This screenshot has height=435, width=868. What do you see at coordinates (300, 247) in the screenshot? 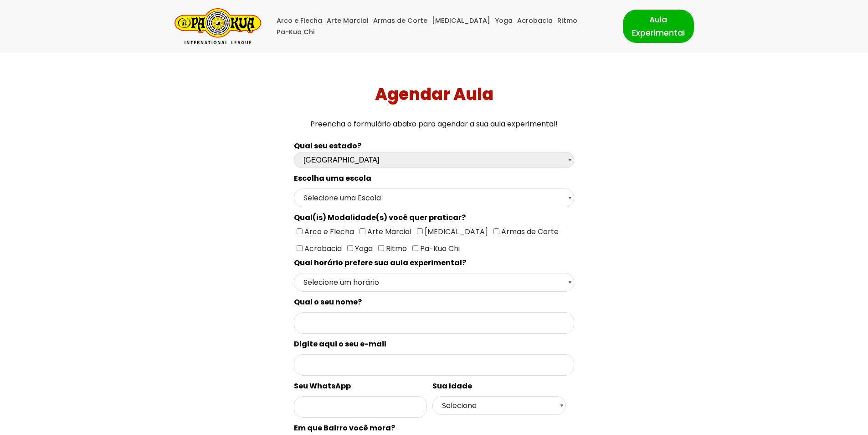
I see `input: Acrobacia` at bounding box center [300, 247].